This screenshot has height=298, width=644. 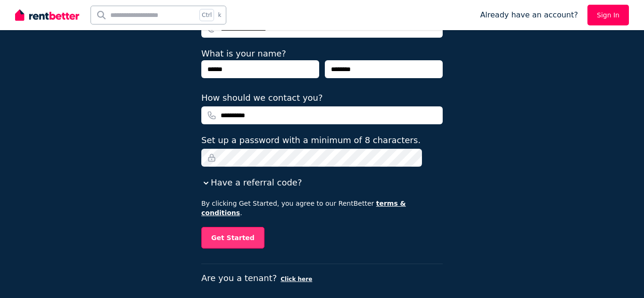 I want to click on span: k, so click(x=219, y=15).